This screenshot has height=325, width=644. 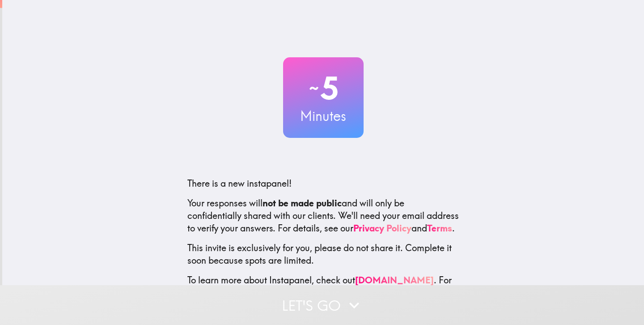 I want to click on span: There is a new instapanel!, so click(x=239, y=183).